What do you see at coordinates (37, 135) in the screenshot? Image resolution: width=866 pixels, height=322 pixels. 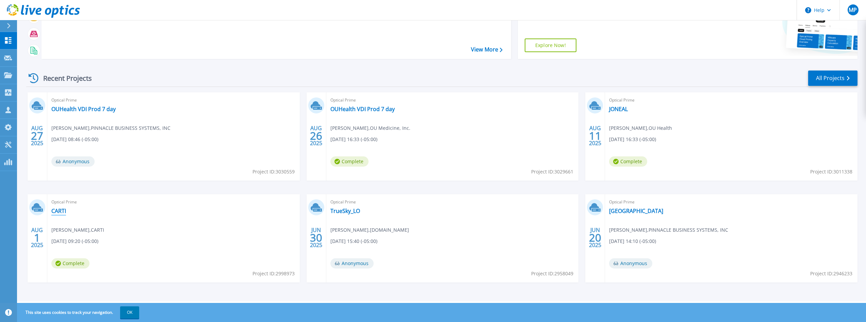 I see `span: 27` at bounding box center [37, 135].